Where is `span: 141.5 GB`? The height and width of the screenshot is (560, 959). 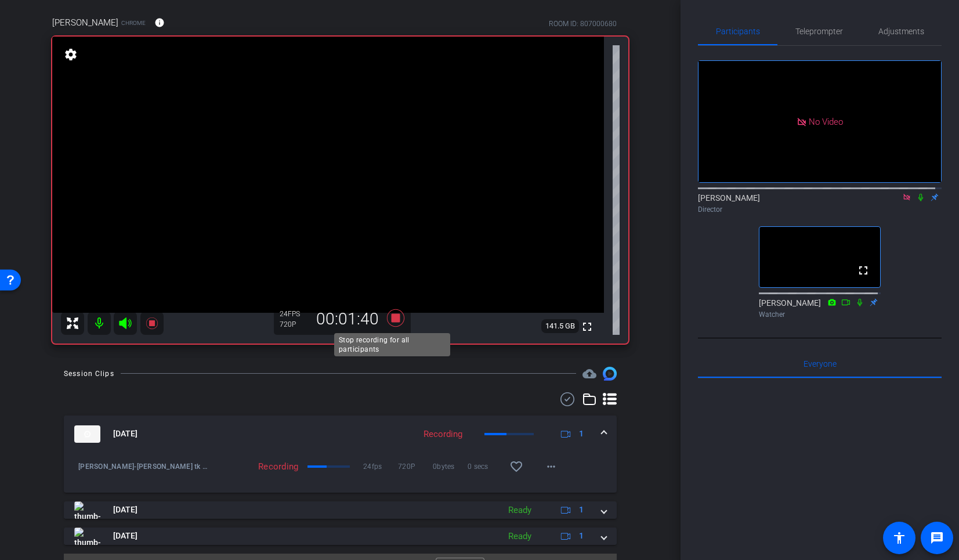
span: 141.5 GB is located at coordinates (560, 326).